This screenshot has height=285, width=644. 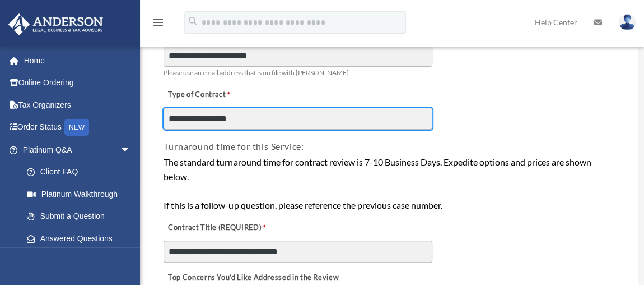 What do you see at coordinates (78, 104) in the screenshot?
I see `a: Tax Organizers` at bounding box center [78, 104].